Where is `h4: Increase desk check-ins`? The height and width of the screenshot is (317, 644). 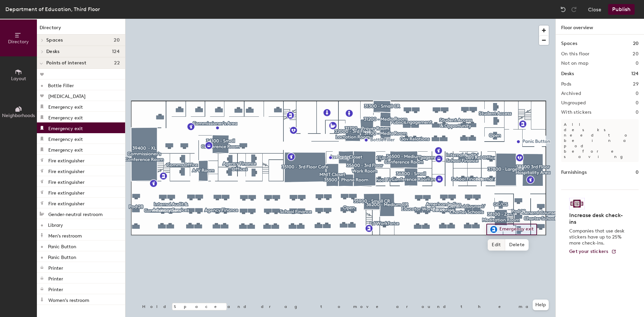 h4: Increase desk check-ins is located at coordinates (598, 218).